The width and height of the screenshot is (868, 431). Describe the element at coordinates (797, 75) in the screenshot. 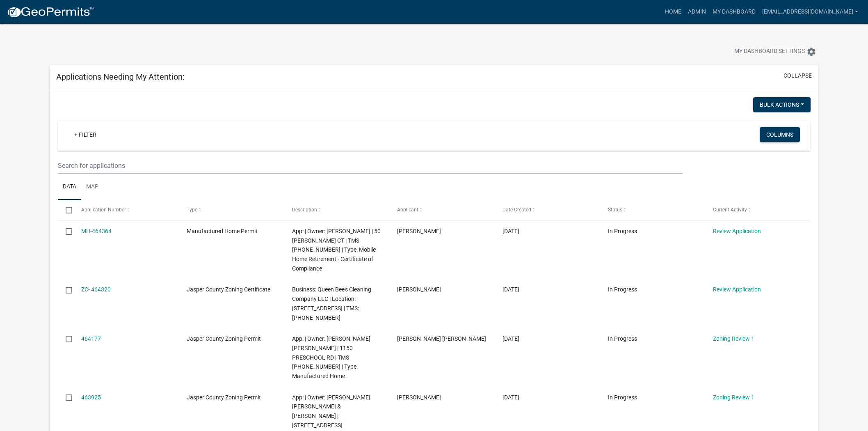

I see `button: collapse` at that location.